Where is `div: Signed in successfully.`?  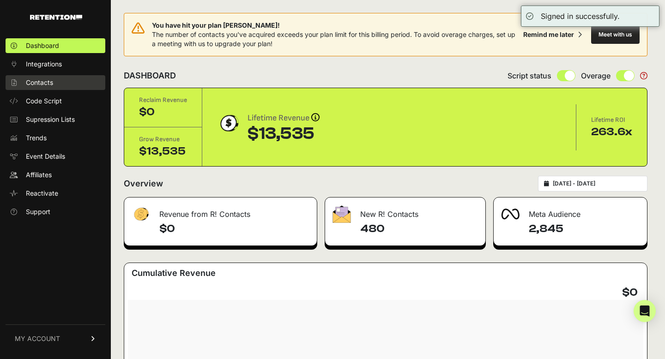
div: Signed in successfully. is located at coordinates (580, 16).